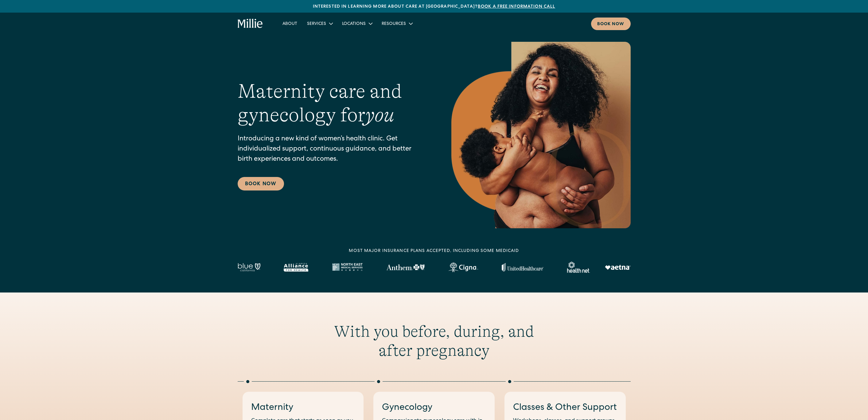  What do you see at coordinates (523, 267) in the screenshot?
I see `img: United Healthcare logo` at bounding box center [523, 267].